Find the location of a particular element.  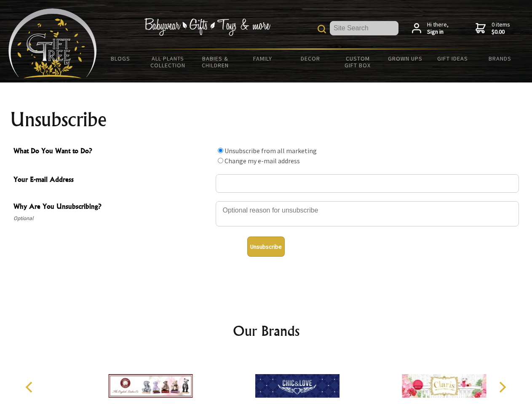

img: product search is located at coordinates (321, 29).